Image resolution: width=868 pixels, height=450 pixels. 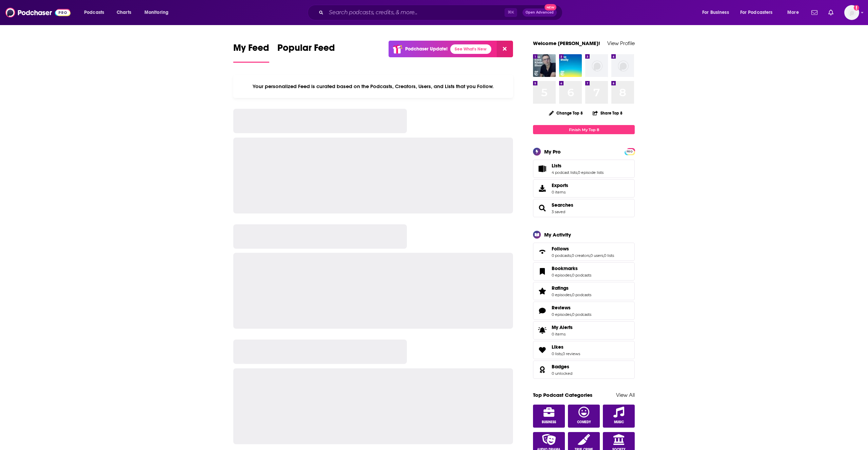 I want to click on a: My Feed, so click(x=251, y=52).